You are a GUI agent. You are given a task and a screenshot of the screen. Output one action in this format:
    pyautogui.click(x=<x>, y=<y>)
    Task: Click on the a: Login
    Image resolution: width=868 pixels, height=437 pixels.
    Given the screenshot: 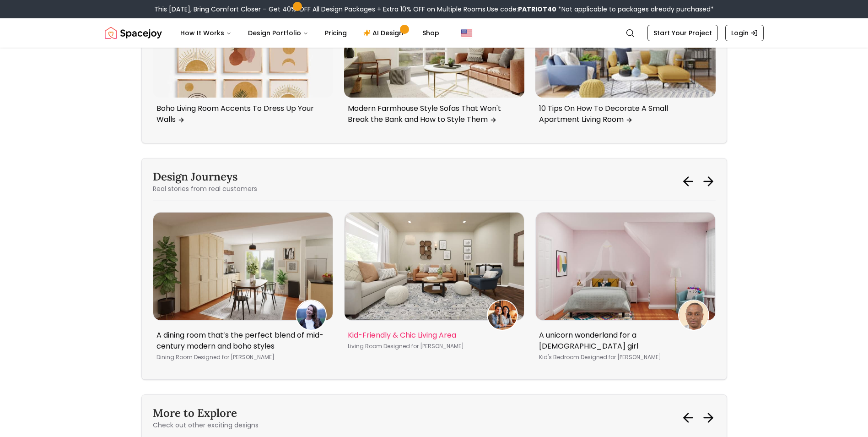 What is the action you would take?
    pyautogui.click(x=745, y=33)
    